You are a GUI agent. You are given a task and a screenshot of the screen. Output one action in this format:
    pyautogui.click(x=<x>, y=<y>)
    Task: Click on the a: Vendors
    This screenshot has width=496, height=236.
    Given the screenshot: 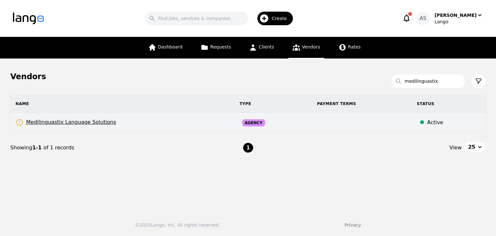 What is the action you would take?
    pyautogui.click(x=306, y=47)
    